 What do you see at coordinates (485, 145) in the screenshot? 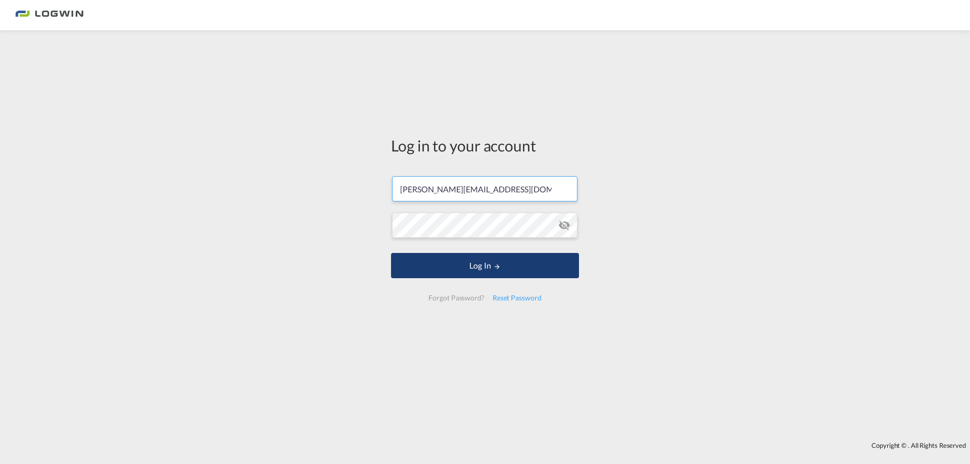
I see `div: Log in to your account` at bounding box center [485, 145].